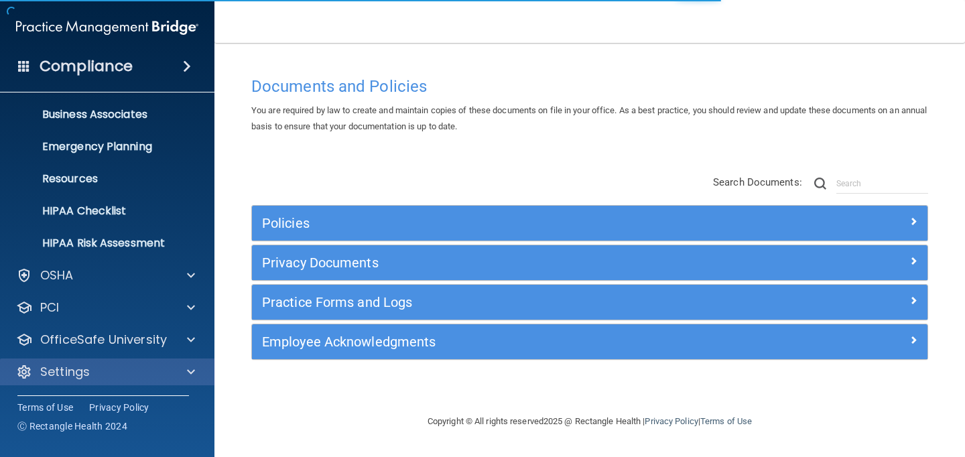  Describe the element at coordinates (107, 27) in the screenshot. I see `img: PMB logo` at that location.